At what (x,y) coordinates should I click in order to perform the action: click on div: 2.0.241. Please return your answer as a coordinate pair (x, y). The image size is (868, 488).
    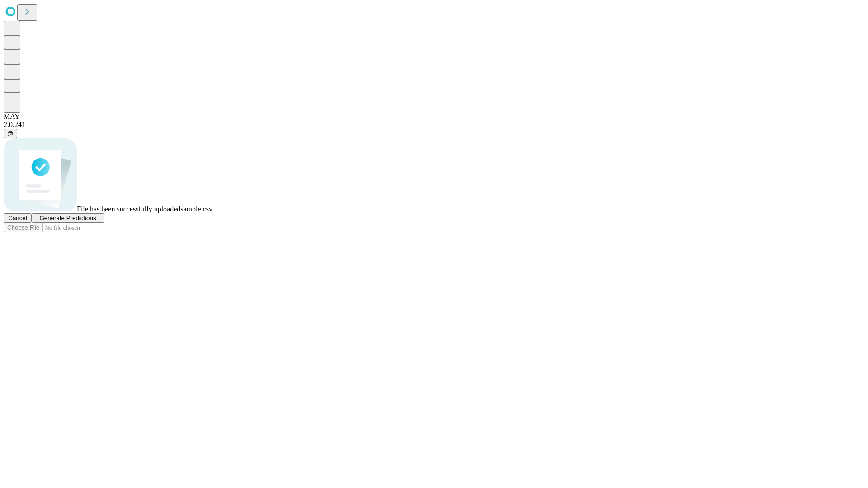
    Looking at the image, I should click on (434, 125).